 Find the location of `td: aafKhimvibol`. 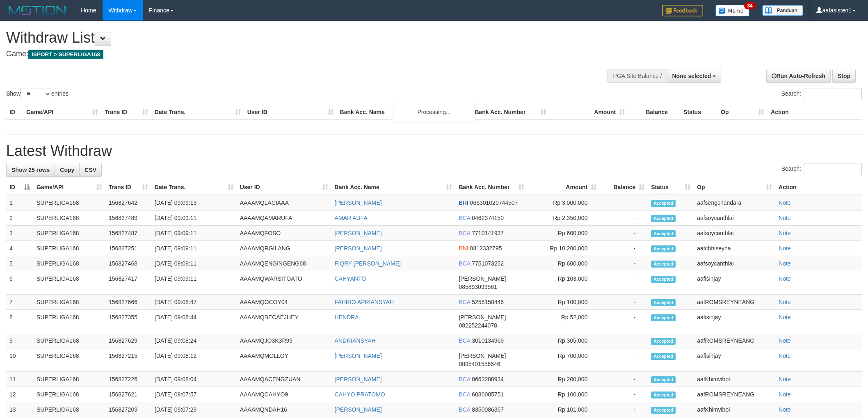

td: aafKhimvibol is located at coordinates (734, 410).